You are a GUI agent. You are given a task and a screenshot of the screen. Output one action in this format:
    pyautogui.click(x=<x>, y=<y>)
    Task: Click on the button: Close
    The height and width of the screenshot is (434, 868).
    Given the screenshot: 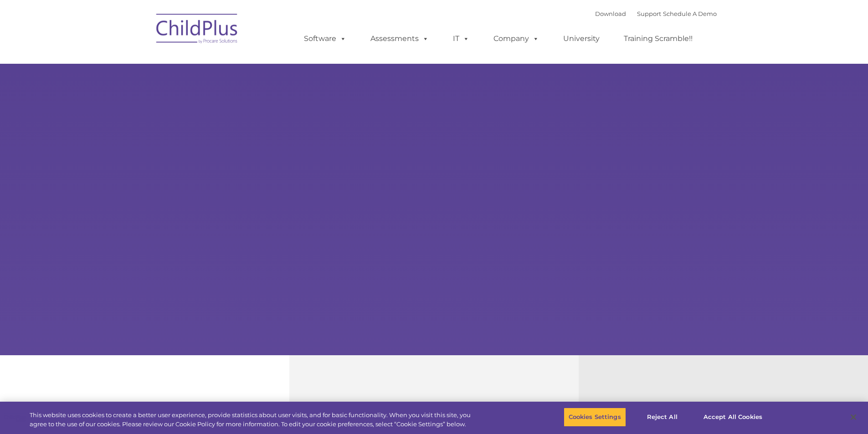 What is the action you would take?
    pyautogui.click(x=853, y=417)
    